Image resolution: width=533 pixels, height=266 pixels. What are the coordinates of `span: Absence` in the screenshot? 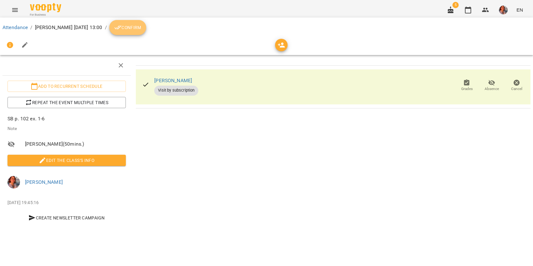 It's located at (491, 89).